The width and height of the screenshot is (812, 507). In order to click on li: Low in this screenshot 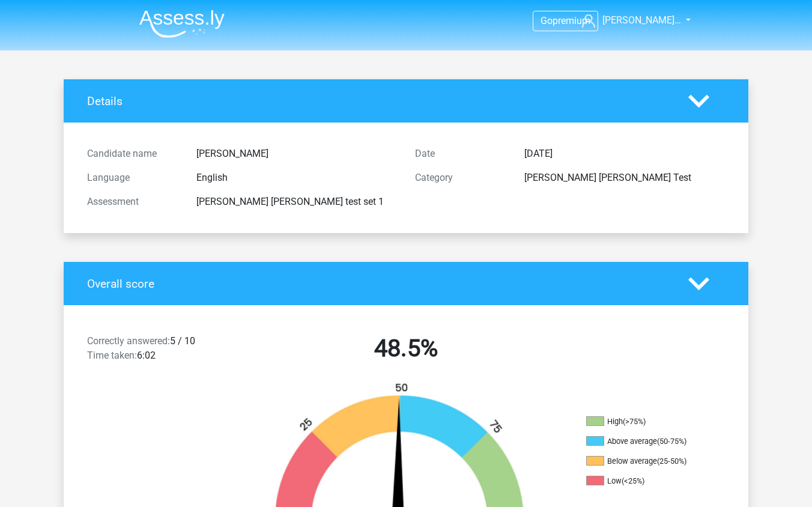, I will do `click(646, 481)`.